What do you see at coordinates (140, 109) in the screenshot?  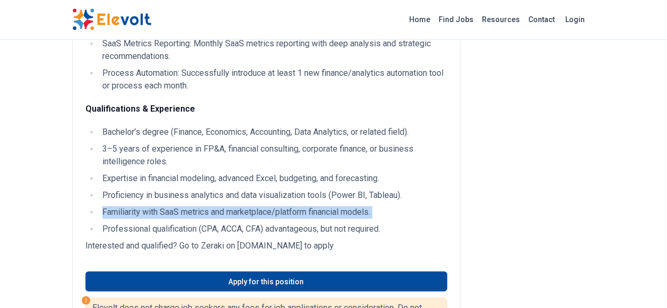 I see `strong: Qualifications & Experience` at bounding box center [140, 109].